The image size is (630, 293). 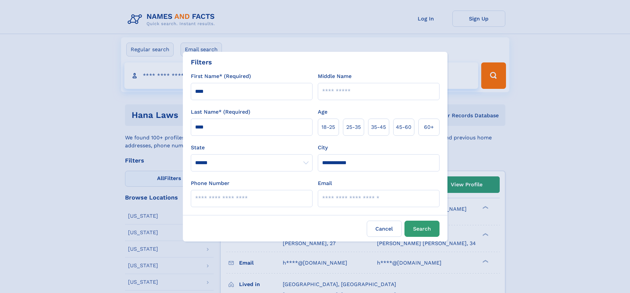 What do you see at coordinates (323, 148) in the screenshot?
I see `label: City` at bounding box center [323, 148].